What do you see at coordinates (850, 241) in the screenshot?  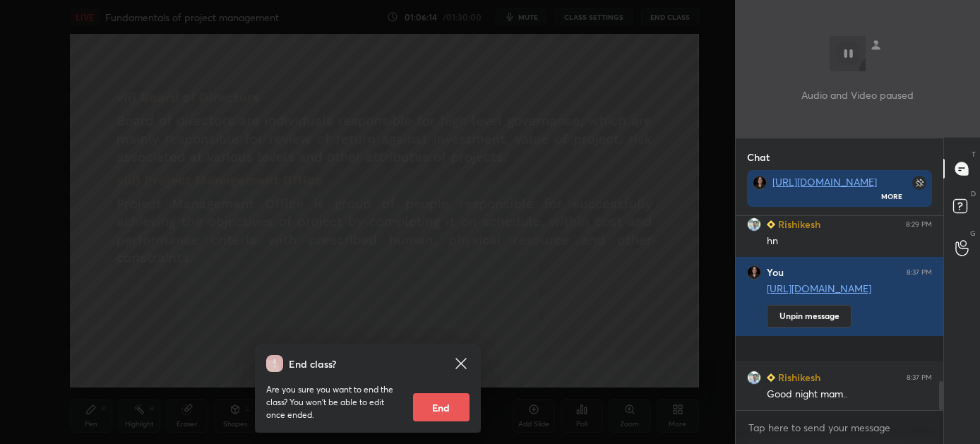 I see `div: hn` at bounding box center [850, 241].